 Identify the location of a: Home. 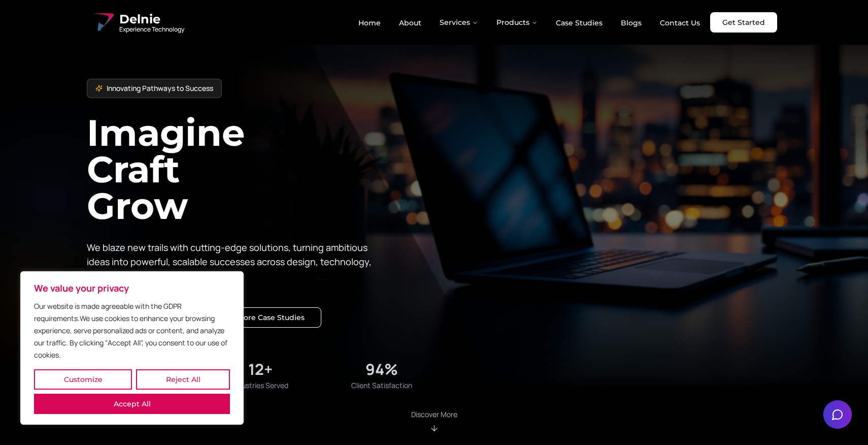
(369, 23).